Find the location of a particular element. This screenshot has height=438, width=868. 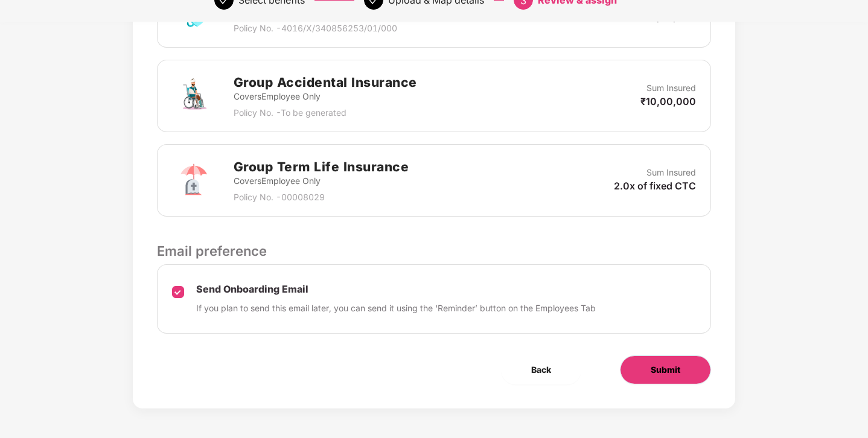

p: Policy No. - To be generated is located at coordinates (325, 113).